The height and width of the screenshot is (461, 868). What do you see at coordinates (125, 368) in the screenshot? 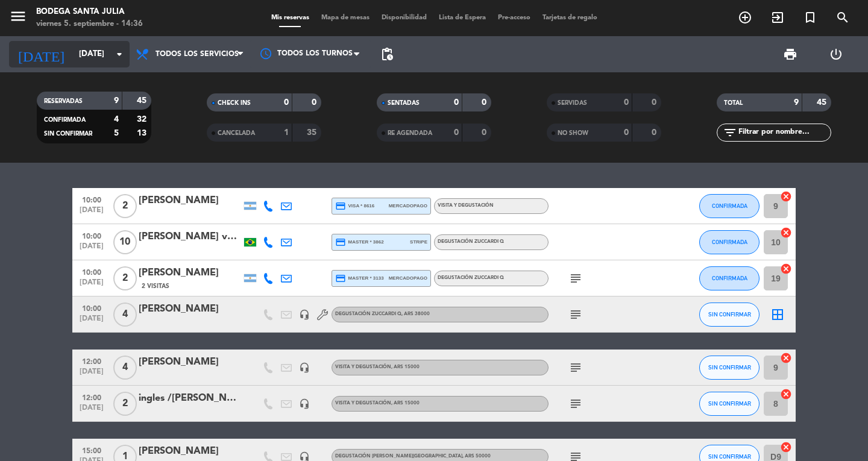
I see `span: 4` at bounding box center [125, 368].